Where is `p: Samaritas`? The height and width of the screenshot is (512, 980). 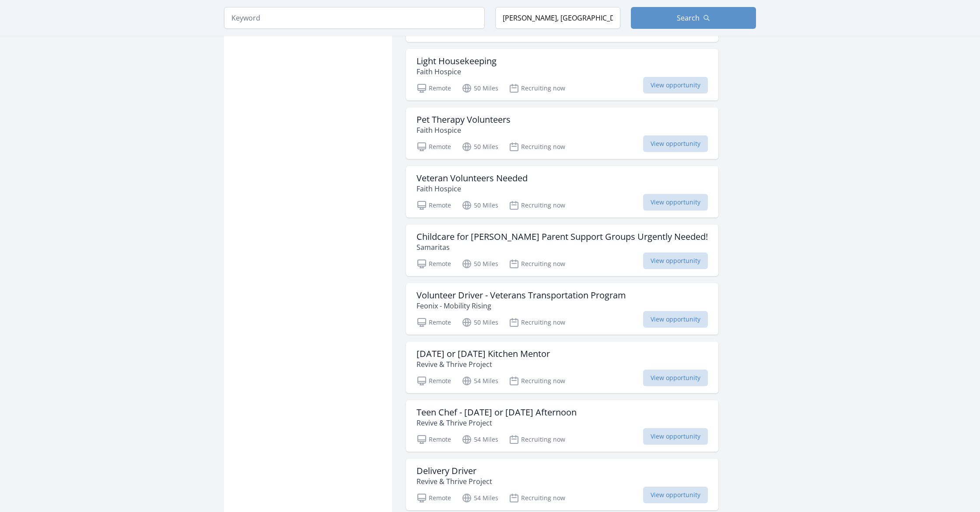
p: Samaritas is located at coordinates (562, 247).